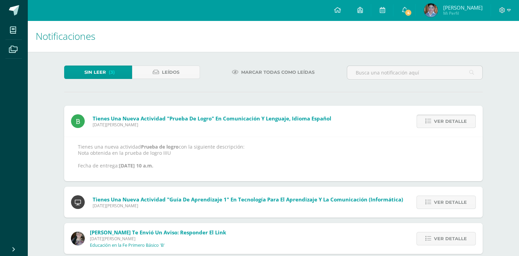 The width and height of the screenshot is (519, 256). I want to click on span: Sin leer, so click(95, 72).